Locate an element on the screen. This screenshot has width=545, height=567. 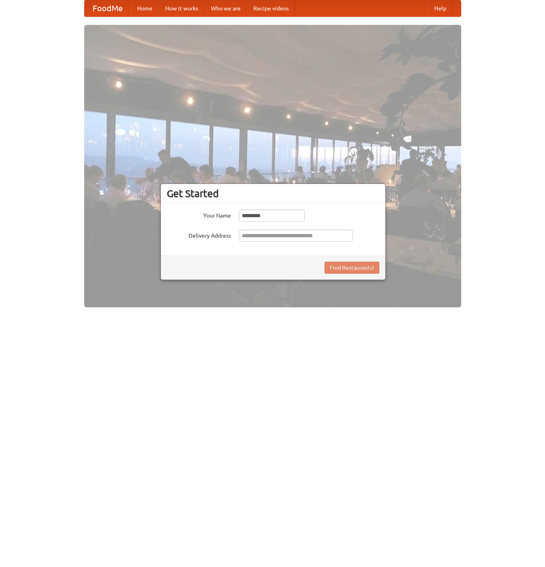
h3: Get Started is located at coordinates (273, 194).